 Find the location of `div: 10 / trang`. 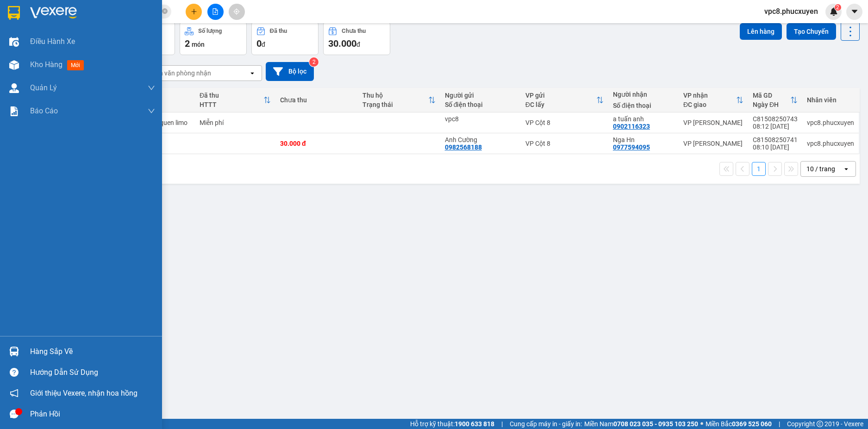

div: 10 / trang is located at coordinates (821, 169).